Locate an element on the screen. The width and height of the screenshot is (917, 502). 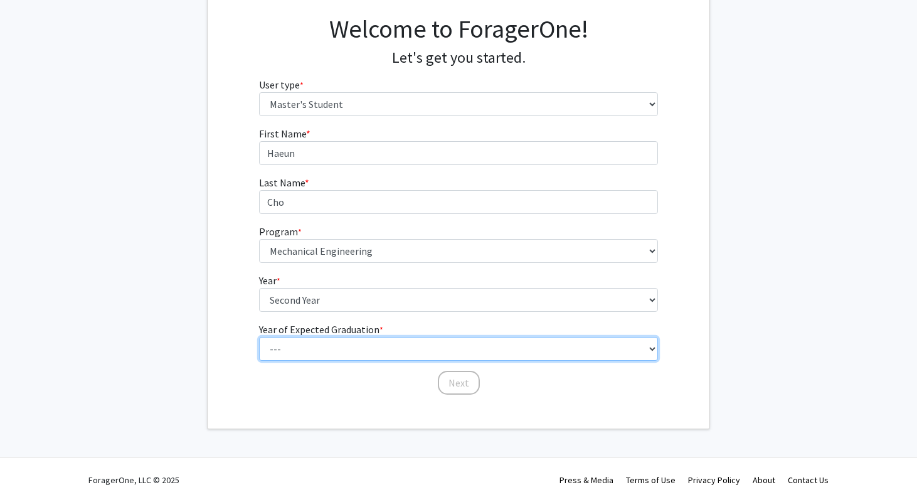
a: Privacy Policy is located at coordinates (714, 480).